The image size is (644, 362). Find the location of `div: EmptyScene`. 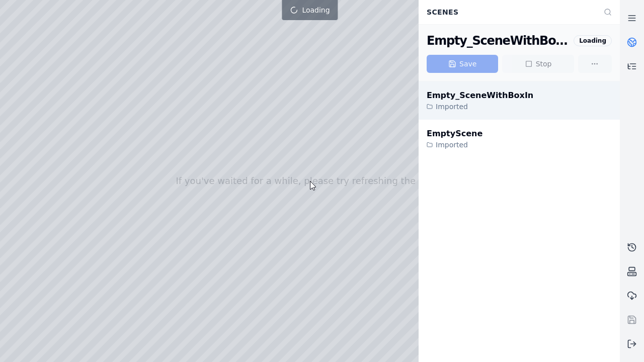

div: EmptyScene is located at coordinates (454, 134).